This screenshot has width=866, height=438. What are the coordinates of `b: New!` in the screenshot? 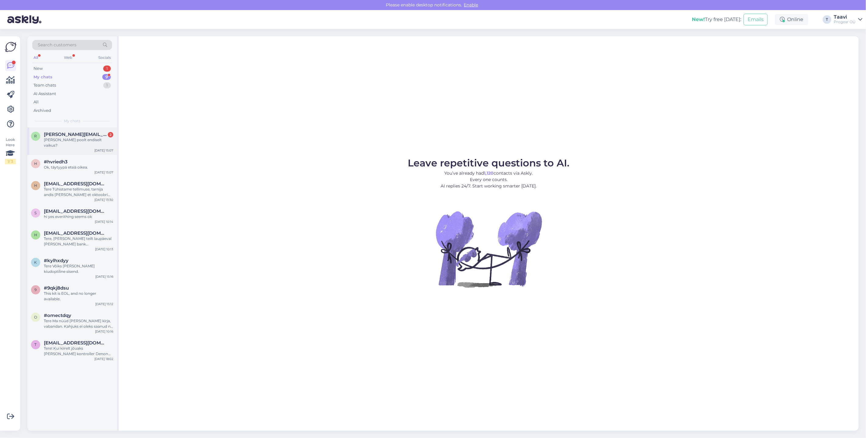 It's located at (699, 19).